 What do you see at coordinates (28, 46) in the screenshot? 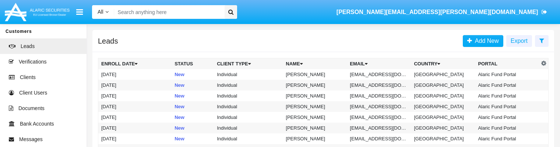
I see `span: Leads` at bounding box center [28, 46].